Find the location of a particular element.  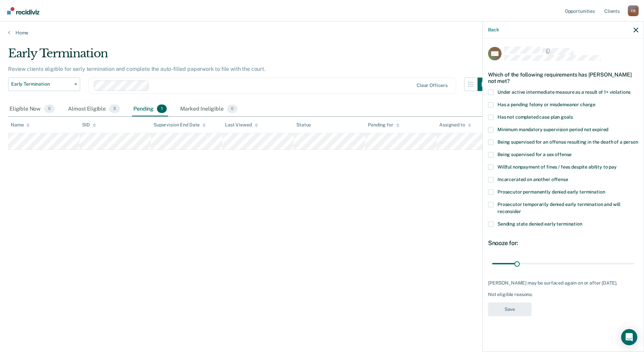

div: Snooze for: is located at coordinates (563, 243).